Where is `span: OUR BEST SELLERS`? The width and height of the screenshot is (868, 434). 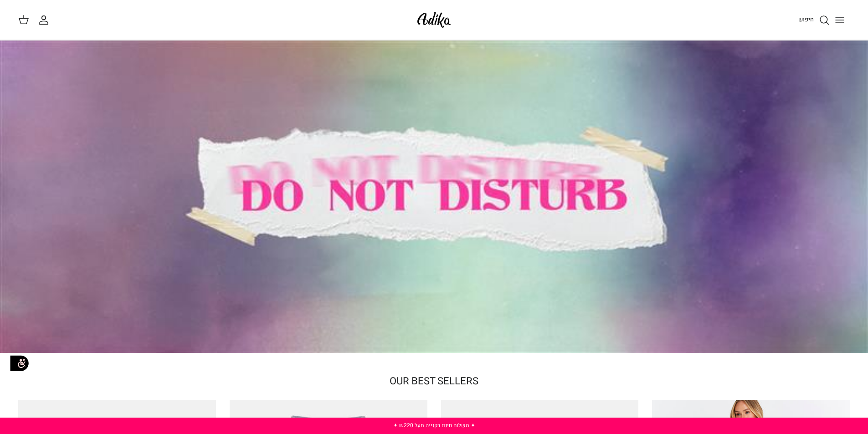 span: OUR BEST SELLERS is located at coordinates (434, 381).